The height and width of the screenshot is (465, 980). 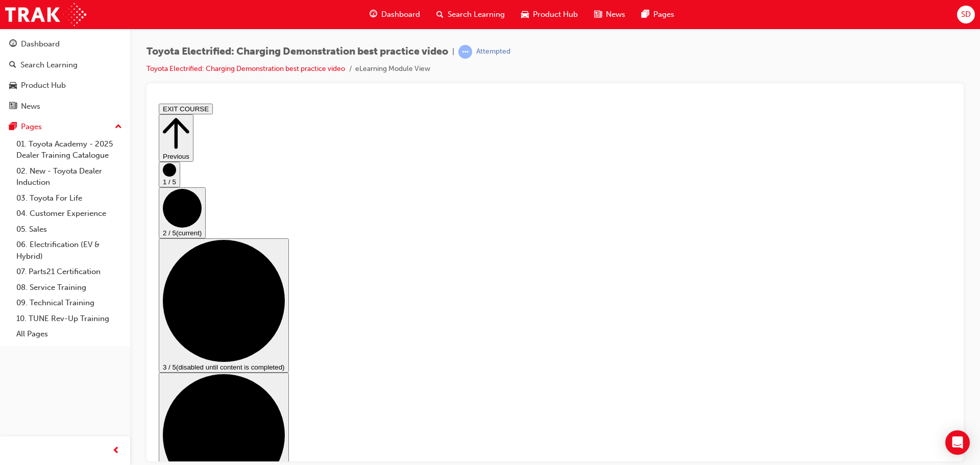 What do you see at coordinates (22, 39) in the screenshot?
I see `button: Previous` at bounding box center [22, 39].